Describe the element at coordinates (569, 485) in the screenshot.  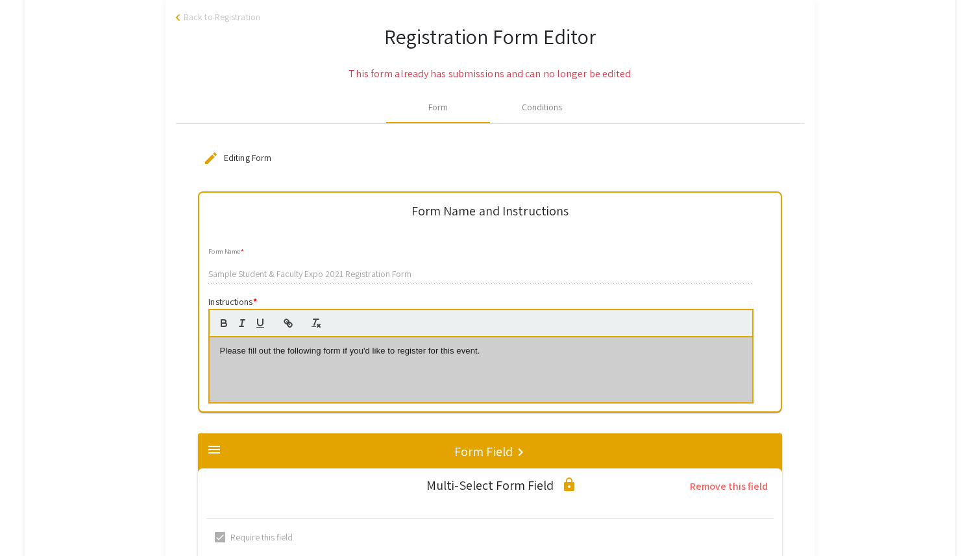
I see `div: lock` at that location.